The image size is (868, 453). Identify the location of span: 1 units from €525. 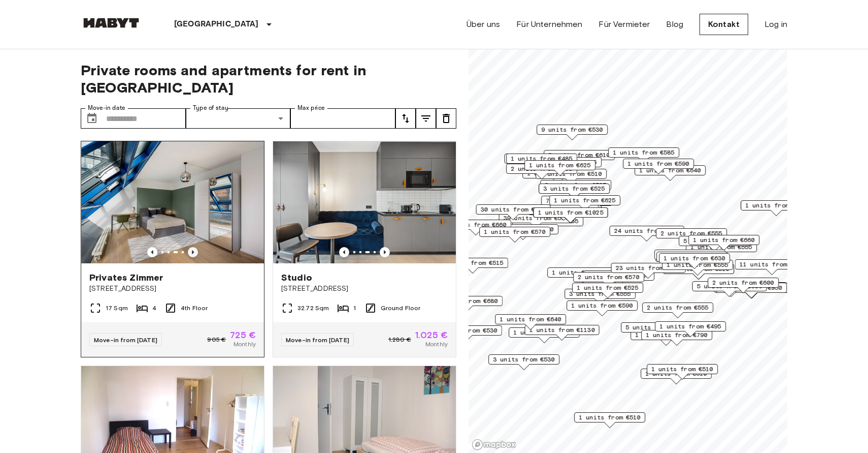
(608, 287).